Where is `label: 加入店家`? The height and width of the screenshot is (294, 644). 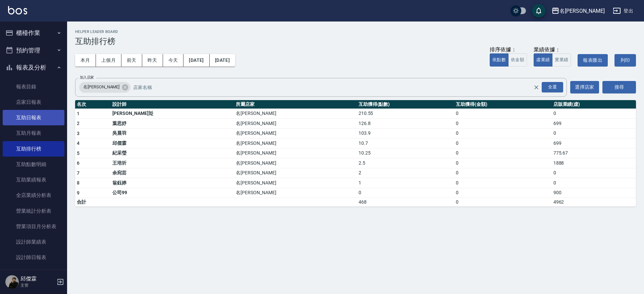 label: 加入店家 is located at coordinates (87, 77).